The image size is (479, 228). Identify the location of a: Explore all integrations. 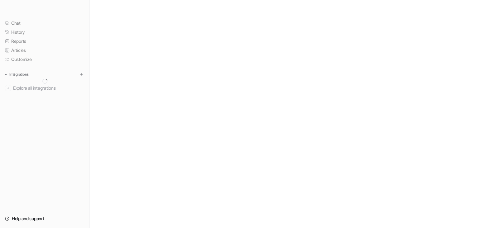
(45, 88).